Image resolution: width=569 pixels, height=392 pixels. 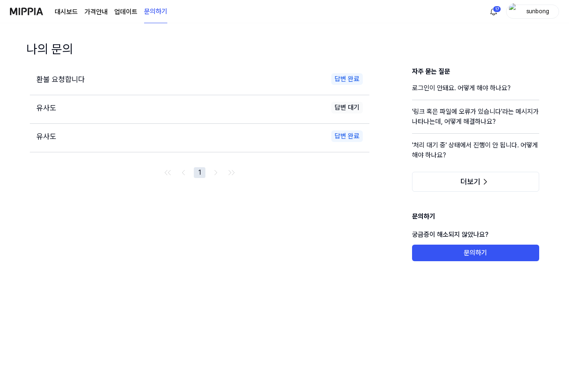 I want to click on h1: 나의 문의, so click(x=50, y=49).